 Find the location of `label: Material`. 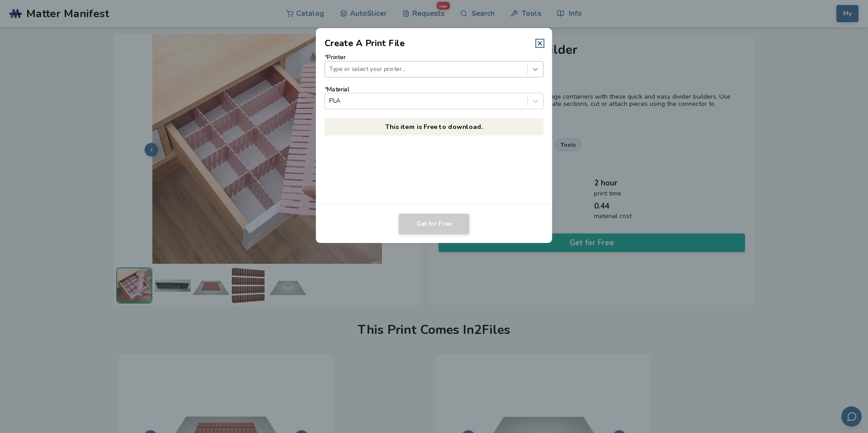

label: Material is located at coordinates (434, 97).